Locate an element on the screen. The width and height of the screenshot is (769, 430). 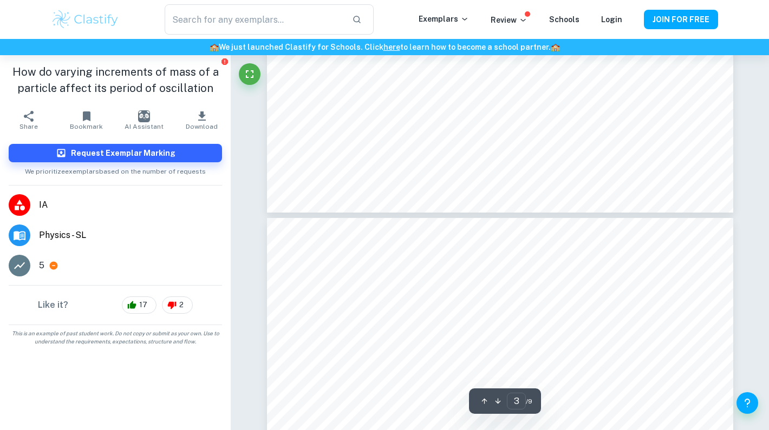
div: 17 is located at coordinates (139, 305).